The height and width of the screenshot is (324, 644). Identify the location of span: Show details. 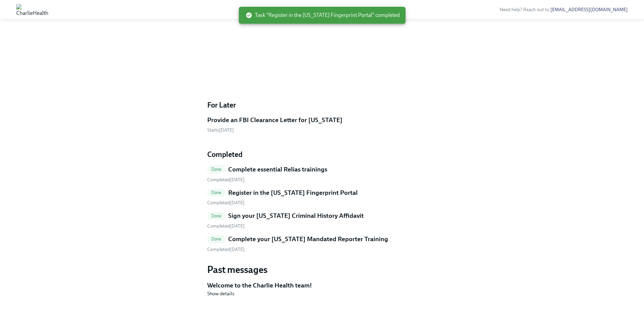
(221, 293).